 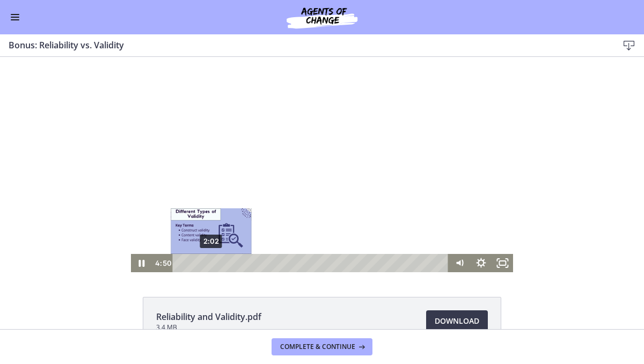 What do you see at coordinates (312, 206) in the screenshot?
I see `div: Playbar` at bounding box center [312, 206].